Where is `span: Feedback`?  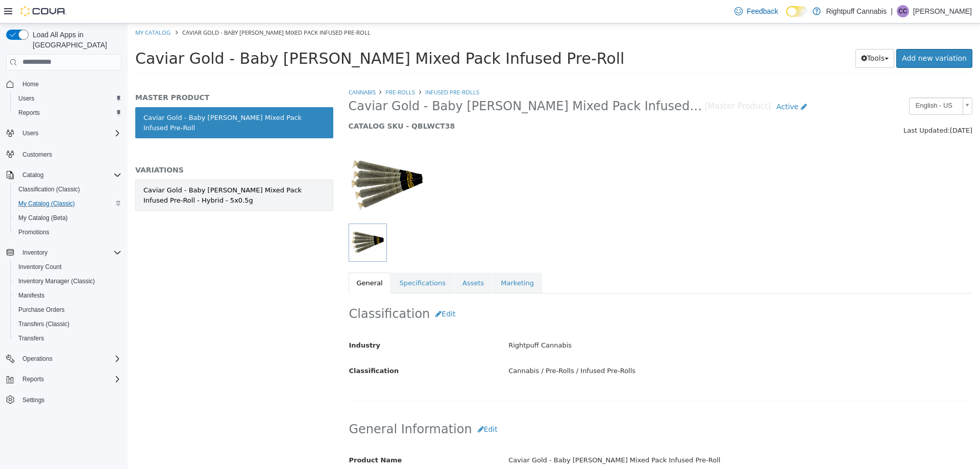
span: Feedback is located at coordinates (762, 11).